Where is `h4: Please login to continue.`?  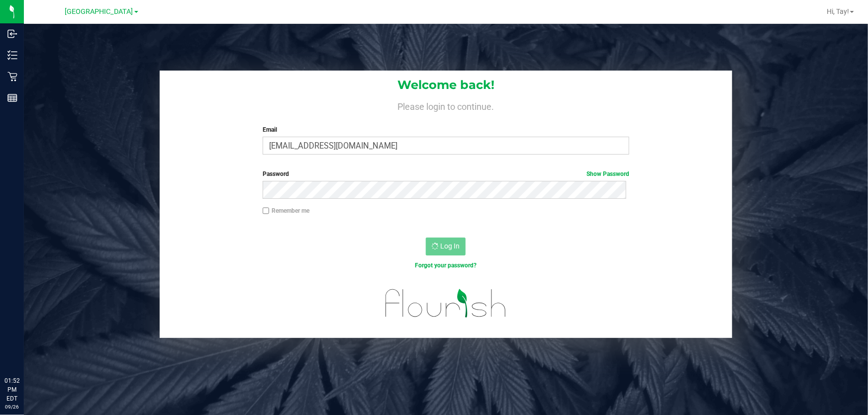 h4: Please login to continue. is located at coordinates (446, 105).